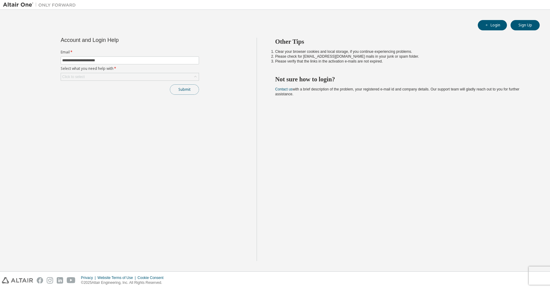 This screenshot has width=550, height=289. I want to click on img: youtube.svg, so click(71, 280).